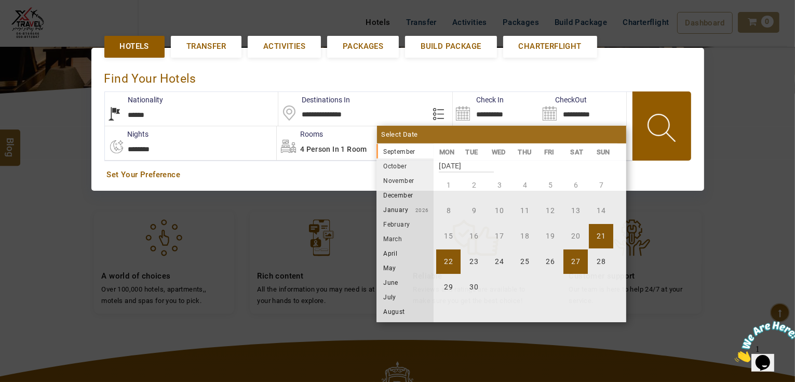  I want to click on li: June, so click(405, 282).